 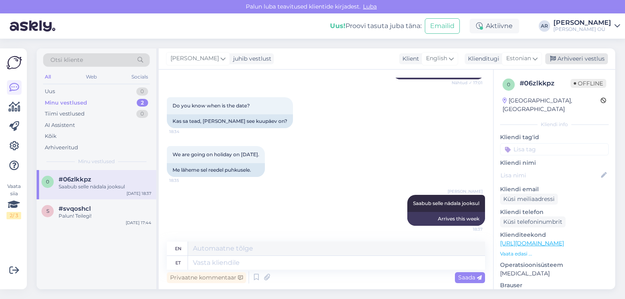 What do you see at coordinates (14, 216) in the screenshot?
I see `div: 2 / 3` at bounding box center [14, 216].